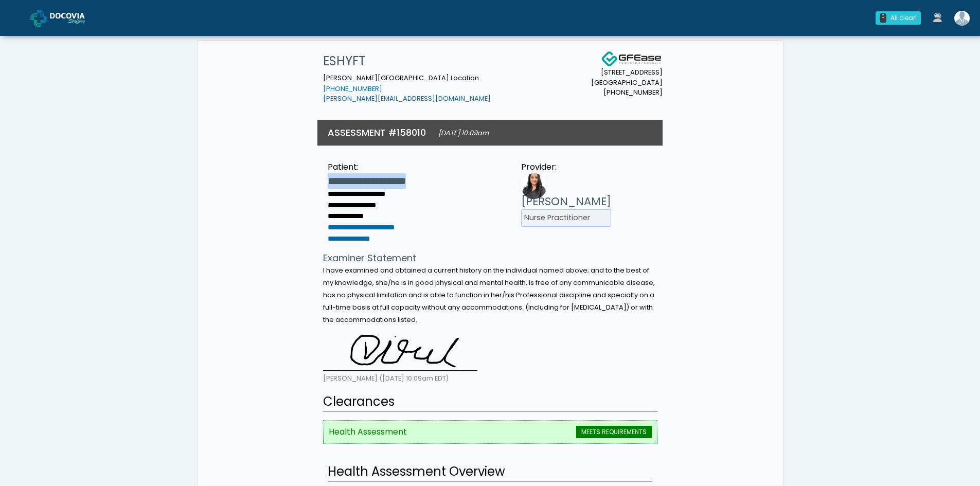 The height and width of the screenshot is (486, 980). Describe the element at coordinates (384, 167) in the screenshot. I see `div: Patient:` at that location.